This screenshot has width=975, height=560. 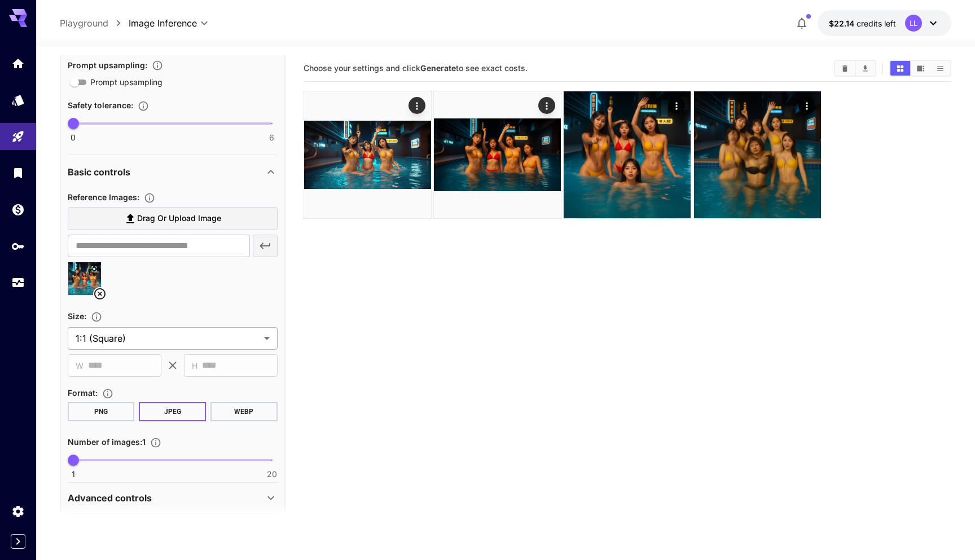 I want to click on span: H, so click(x=194, y=366).